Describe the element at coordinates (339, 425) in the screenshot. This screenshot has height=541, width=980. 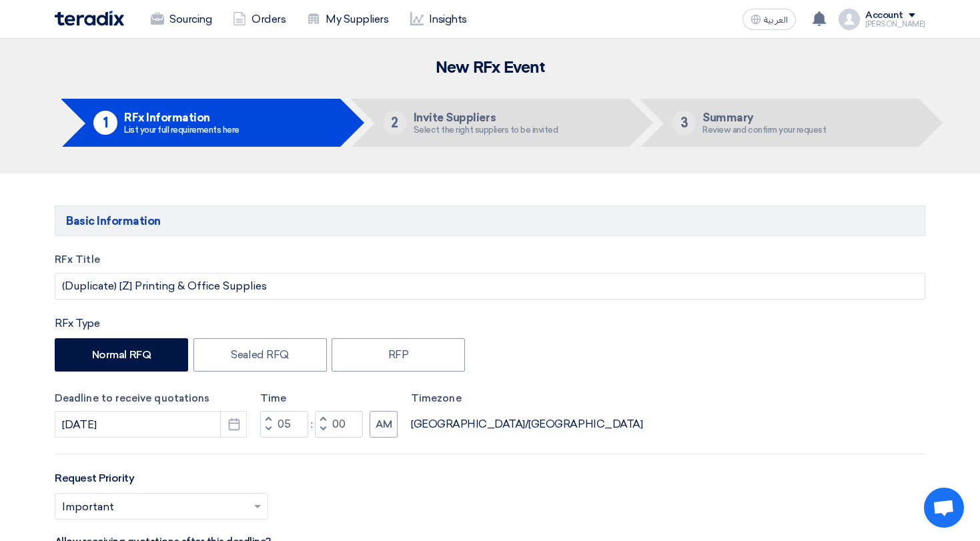
I see `input: Minutes` at that location.